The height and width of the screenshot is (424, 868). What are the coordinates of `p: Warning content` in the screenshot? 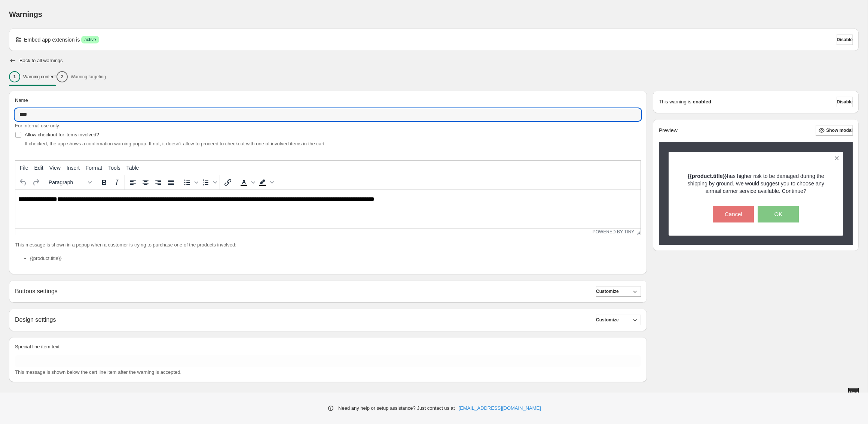 It's located at (39, 77).